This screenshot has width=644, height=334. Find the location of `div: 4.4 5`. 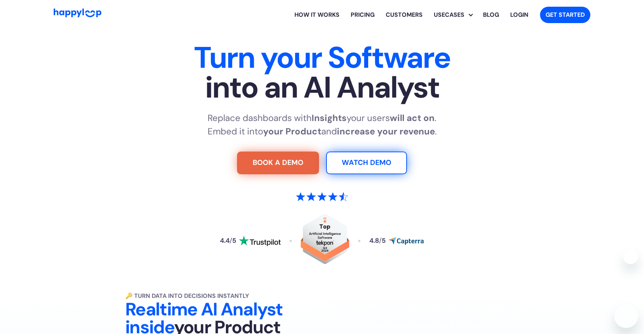

div: 4.4 5 is located at coordinates (228, 241).